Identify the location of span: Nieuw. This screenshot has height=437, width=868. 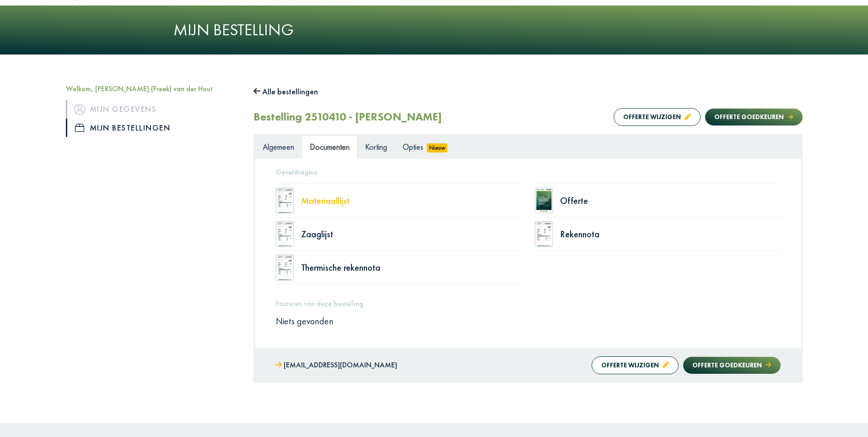
(438, 148).